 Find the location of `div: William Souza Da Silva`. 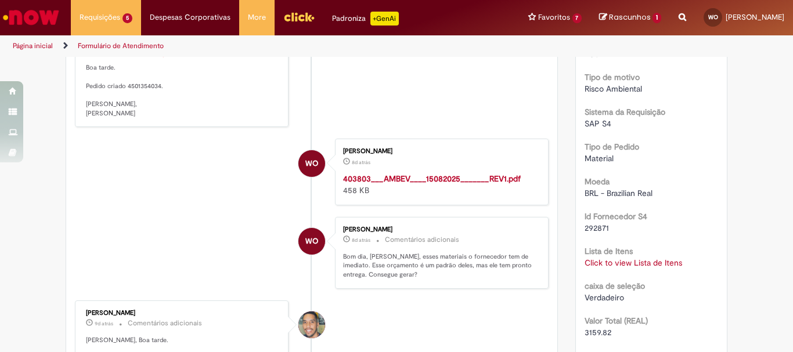

div: William Souza Da Silva is located at coordinates (312, 325).